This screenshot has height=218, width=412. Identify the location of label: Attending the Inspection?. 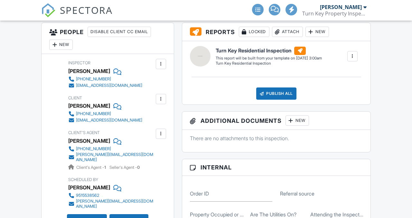
(337, 215).